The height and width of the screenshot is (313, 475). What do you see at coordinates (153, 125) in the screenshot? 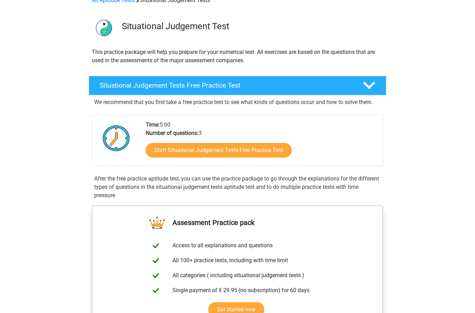
I see `b: Time:` at bounding box center [153, 125].